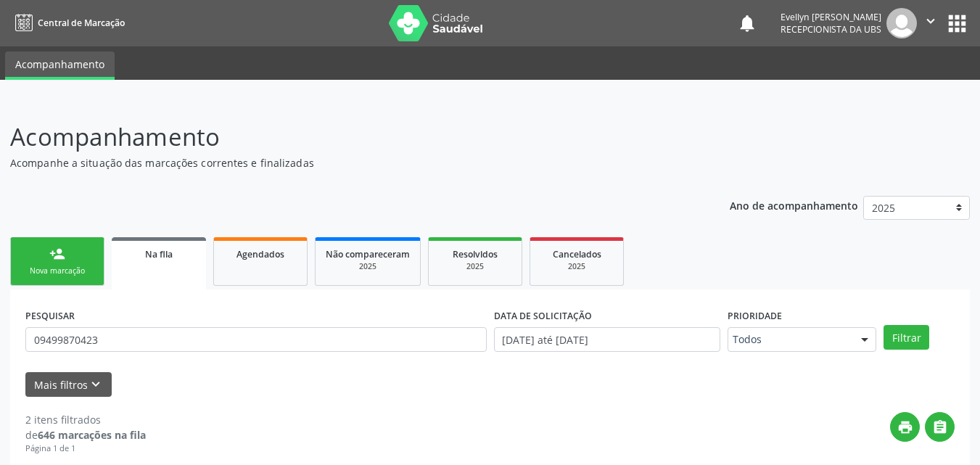 This screenshot has height=465, width=980. Describe the element at coordinates (747, 23) in the screenshot. I see `button: notifications` at that location.